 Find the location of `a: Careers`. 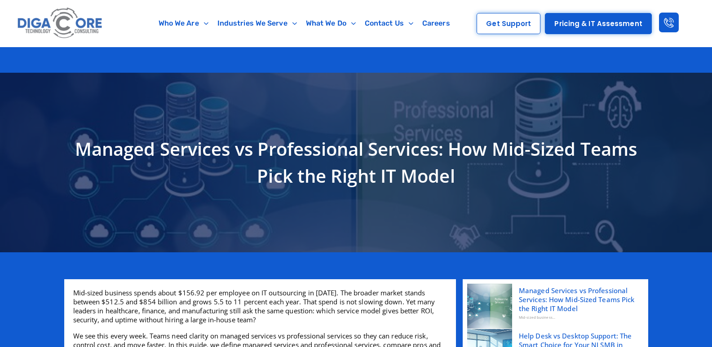

a: Careers is located at coordinates (436, 23).